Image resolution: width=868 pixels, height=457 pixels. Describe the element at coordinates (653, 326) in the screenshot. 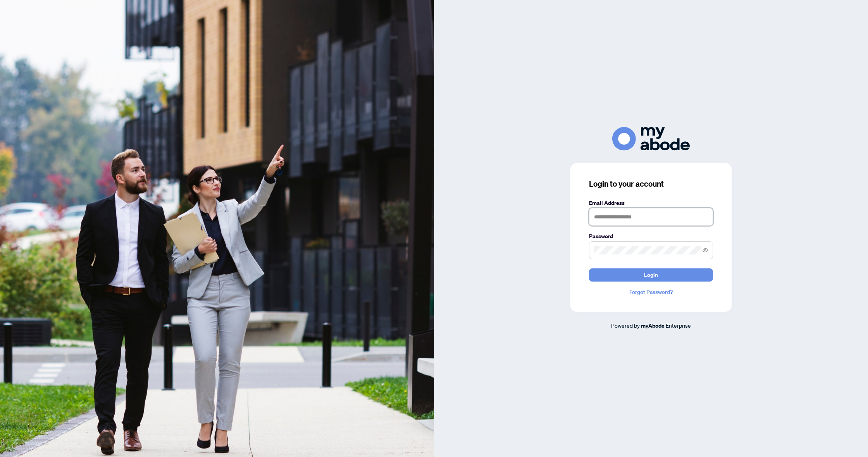

I see `a: myAbode` at that location.